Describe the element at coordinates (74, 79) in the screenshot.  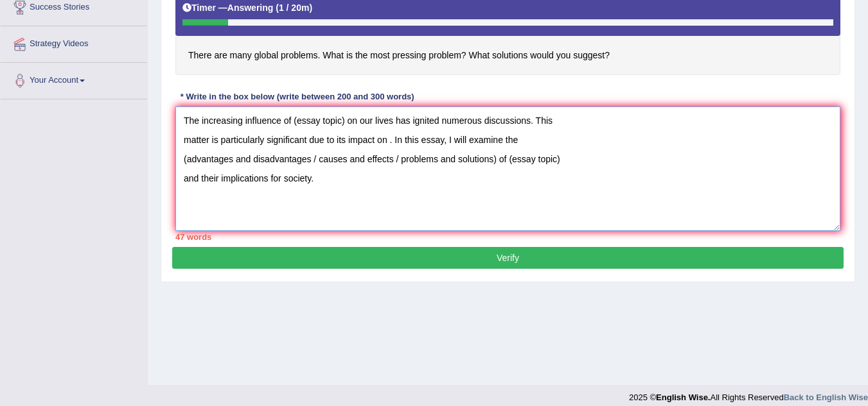
I see `a: Your Account` at that location.